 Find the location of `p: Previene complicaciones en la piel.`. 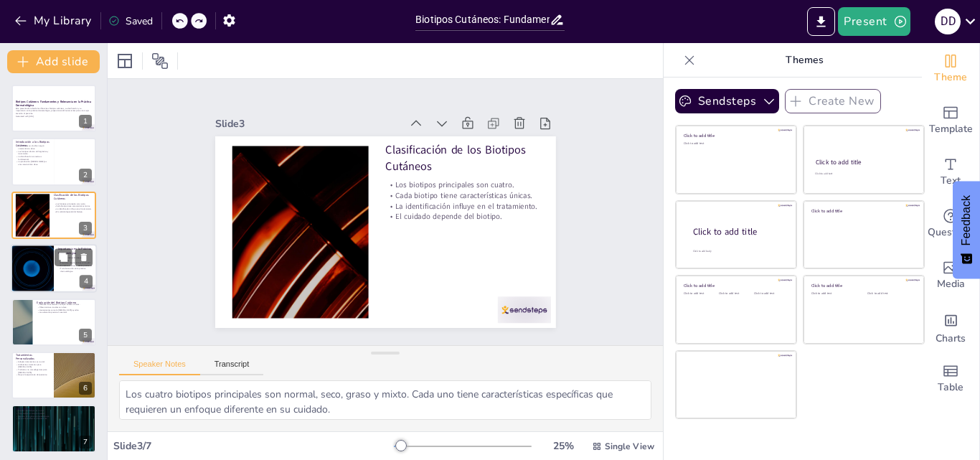

p: Previene complicaciones en la piel. is located at coordinates (76, 263).